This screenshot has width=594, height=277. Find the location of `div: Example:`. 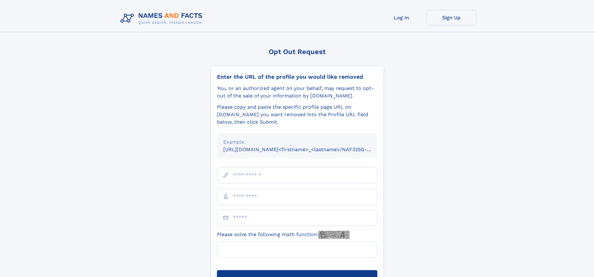

div: Example: is located at coordinates (297, 142).